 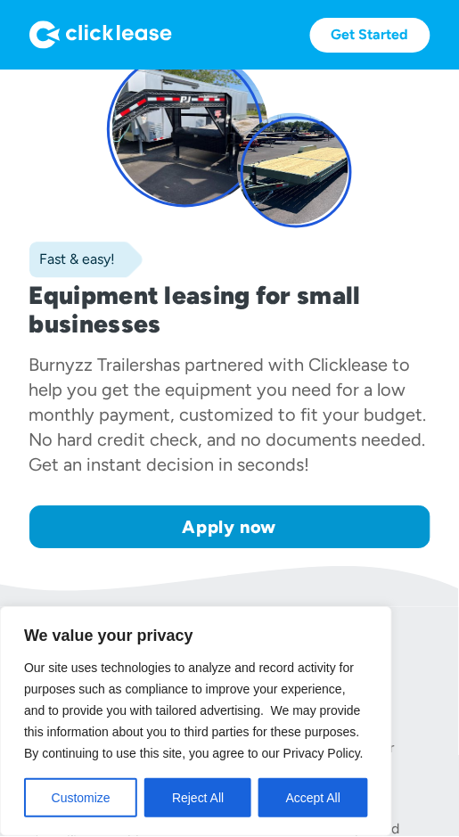 I want to click on h1: Equipment leasing for small businesses, so click(x=230, y=310).